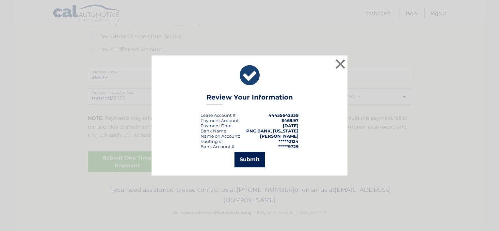 This screenshot has height=231, width=499. I want to click on div: Routing #:, so click(212, 141).